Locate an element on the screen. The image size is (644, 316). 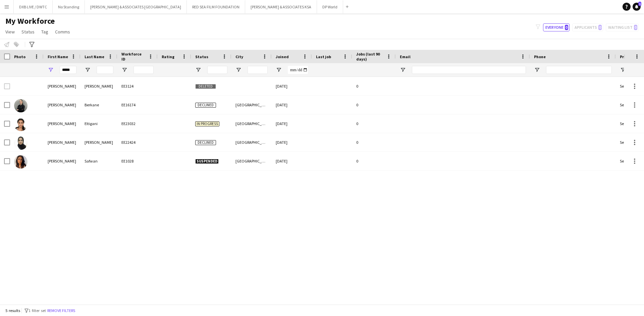
span: My Workforce is located at coordinates (30, 21).